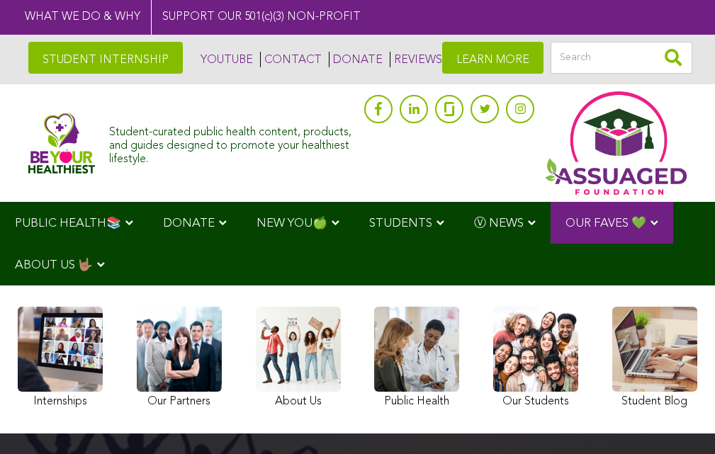 The width and height of the screenshot is (715, 454). What do you see at coordinates (499, 223) in the screenshot?
I see `span: Ⓥ NEWS` at bounding box center [499, 223].